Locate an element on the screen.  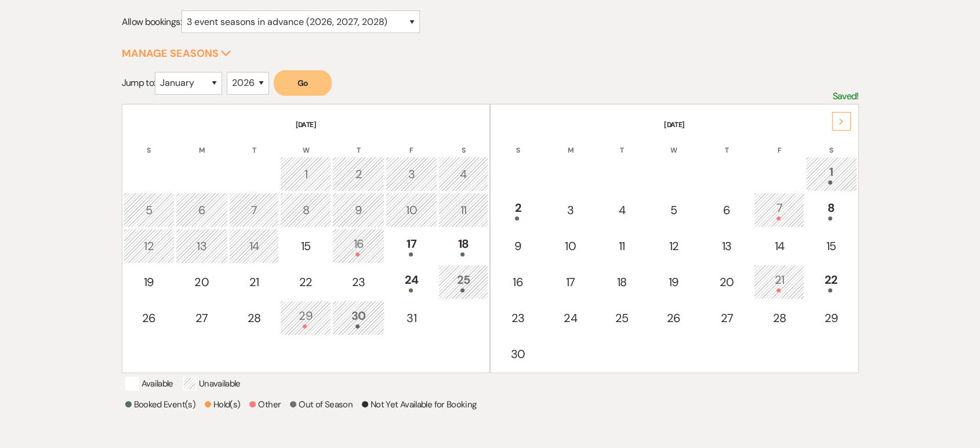
p: Out of Season is located at coordinates (321, 404).